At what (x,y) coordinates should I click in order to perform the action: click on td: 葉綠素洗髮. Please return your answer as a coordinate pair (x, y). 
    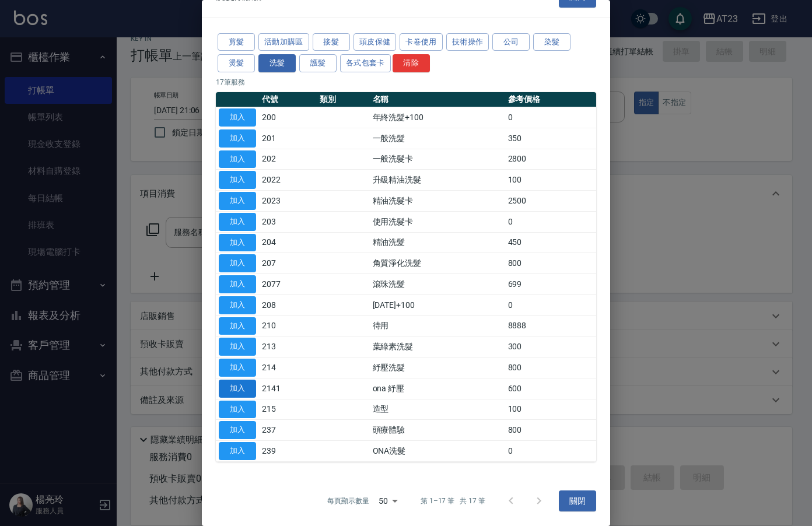
    Looking at the image, I should click on (438, 347).